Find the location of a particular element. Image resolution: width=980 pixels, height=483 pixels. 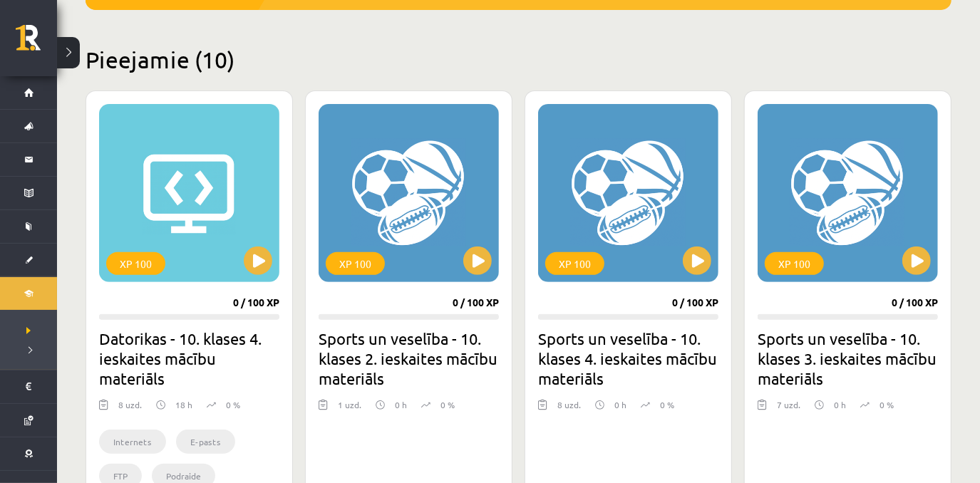

a: Rīgas 1. Tālmācības vidusskola is located at coordinates (37, 42).